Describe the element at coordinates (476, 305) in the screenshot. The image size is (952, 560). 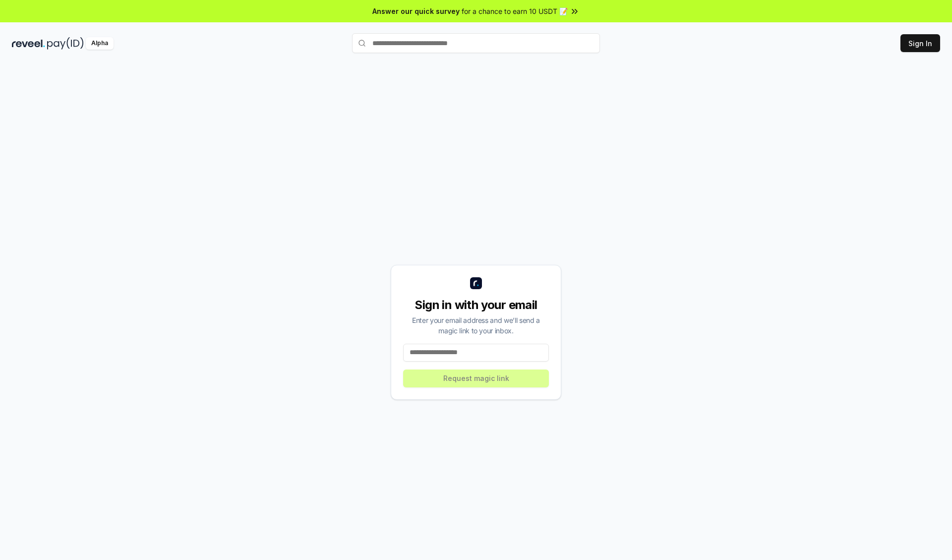
I see `div: Sign in with your email` at that location.